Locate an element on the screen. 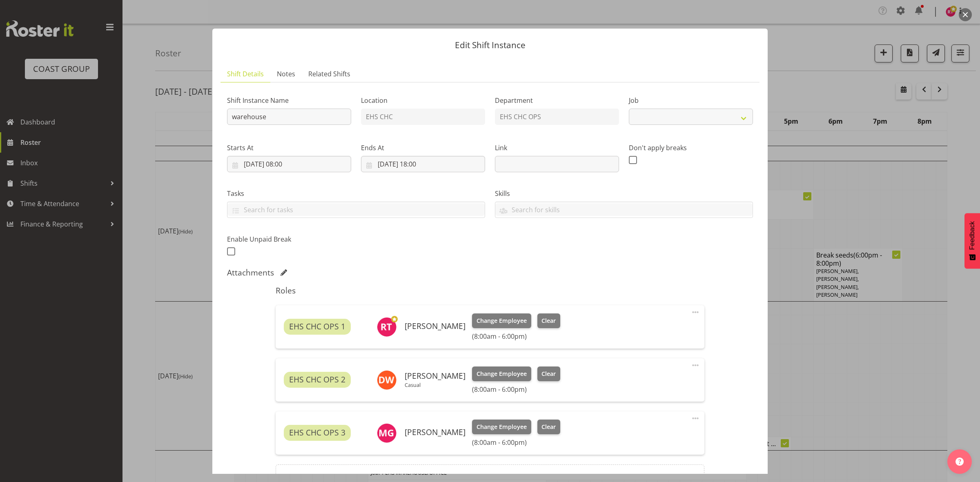 This screenshot has height=482, width=980. label: Enable Unpaid Break is located at coordinates (289, 239).